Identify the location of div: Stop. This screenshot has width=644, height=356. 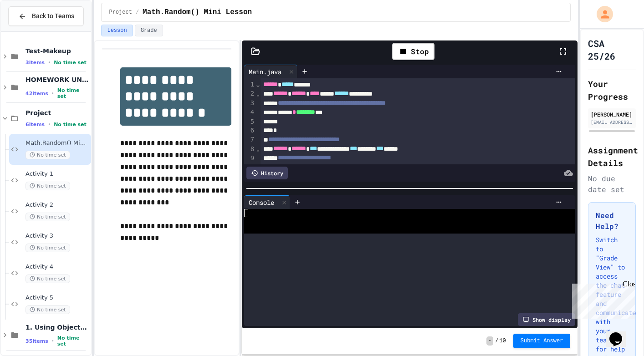
(413, 52).